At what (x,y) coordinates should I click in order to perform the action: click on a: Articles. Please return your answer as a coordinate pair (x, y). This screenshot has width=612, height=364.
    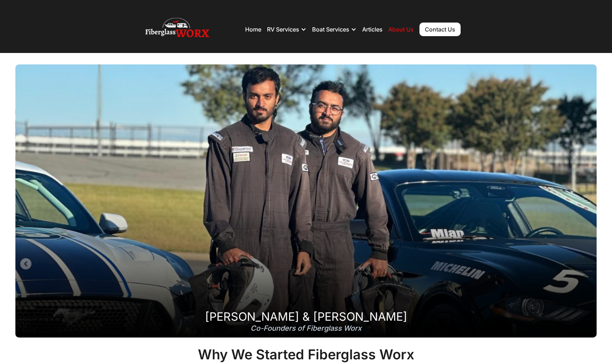
    Looking at the image, I should click on (372, 29).